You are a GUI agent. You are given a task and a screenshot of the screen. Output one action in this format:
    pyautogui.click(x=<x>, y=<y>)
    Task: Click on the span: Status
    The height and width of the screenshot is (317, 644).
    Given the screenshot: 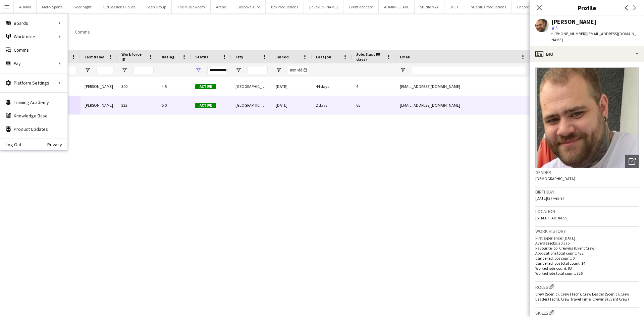 What is the action you would take?
    pyautogui.click(x=201, y=57)
    